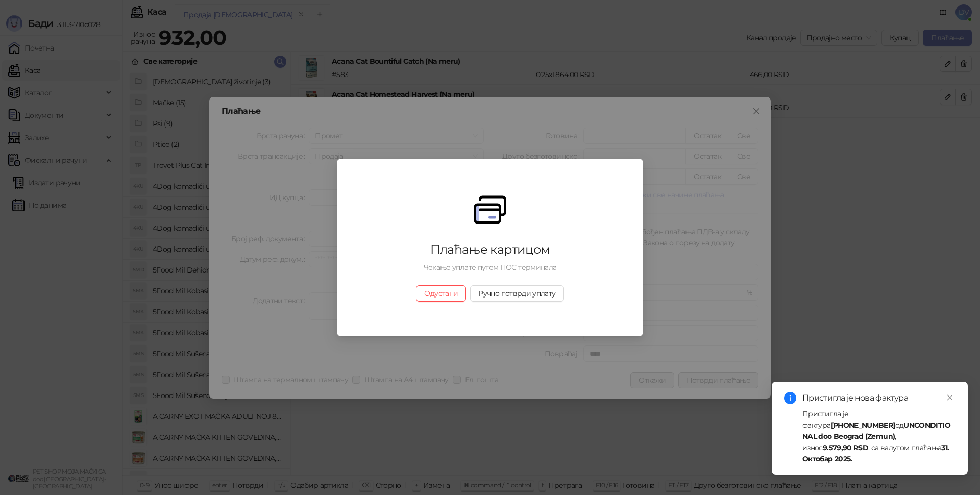  Describe the element at coordinates (950, 397) in the screenshot. I see `span: close` at that location.